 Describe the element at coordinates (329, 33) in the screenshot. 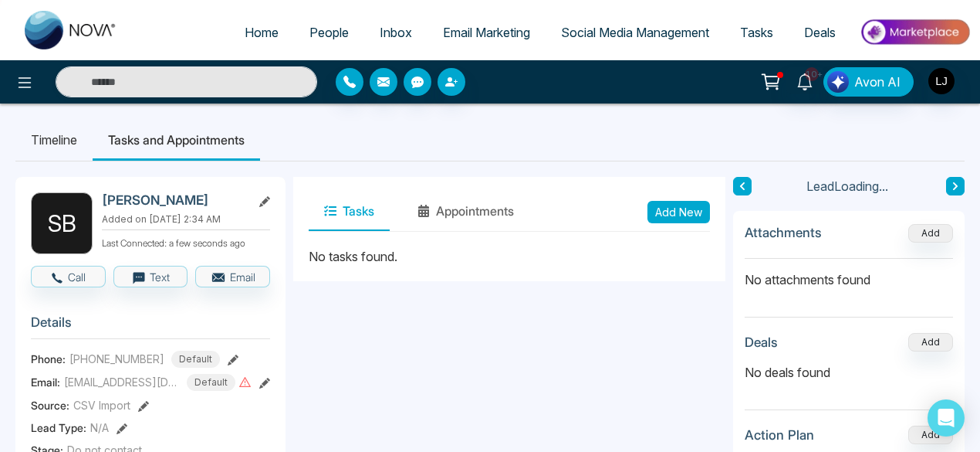

I see `a: People` at that location.